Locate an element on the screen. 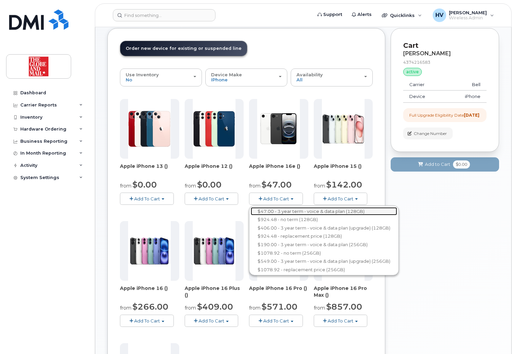 The height and width of the screenshot is (354, 515). p: Cart is located at coordinates (445, 45).